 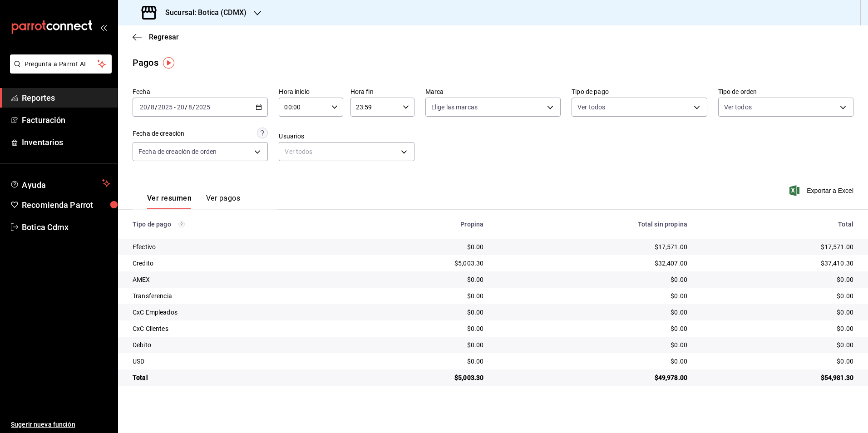 I want to click on label: Tipo de orden, so click(x=786, y=92).